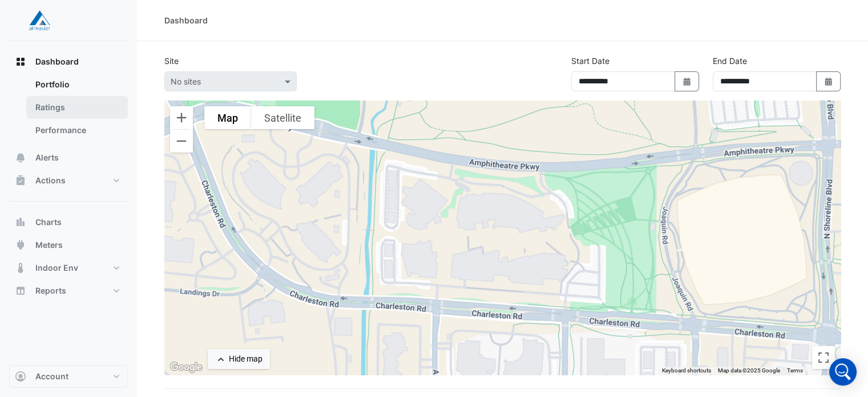  Describe the element at coordinates (590, 61) in the screenshot. I see `label: Start Date` at that location.